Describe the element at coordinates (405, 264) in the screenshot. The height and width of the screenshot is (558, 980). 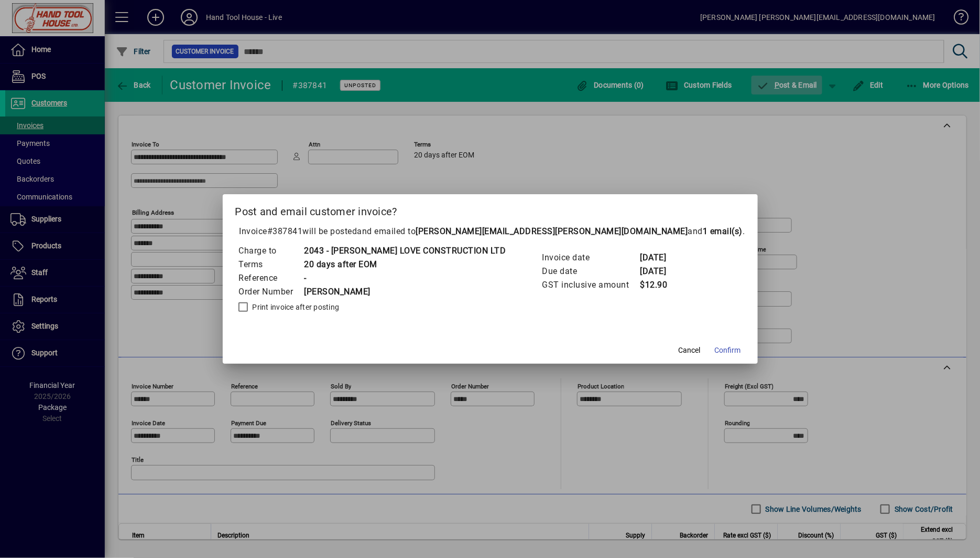
I see `td: 20 days after EOM` at that location.